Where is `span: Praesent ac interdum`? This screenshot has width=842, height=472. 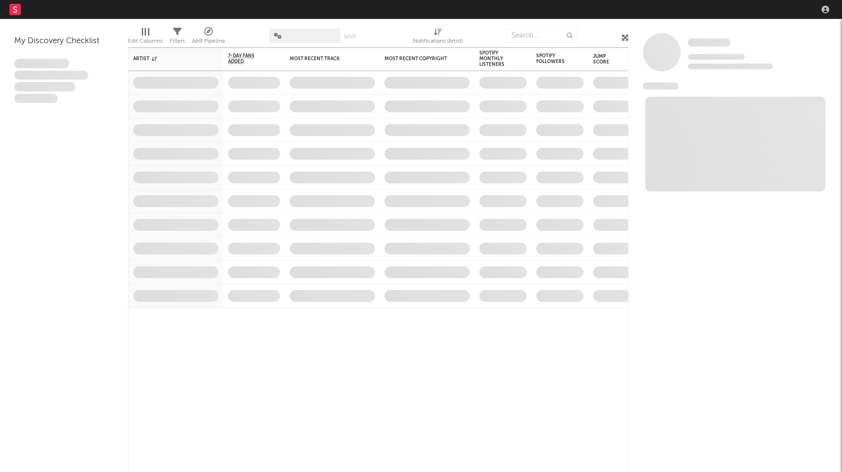
span: Praesent ac interdum is located at coordinates (45, 87).